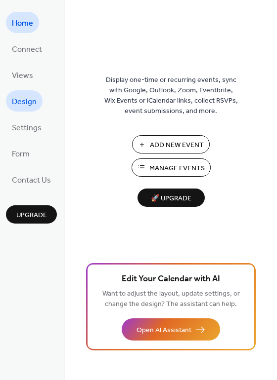 The image size is (277, 380). I want to click on a: Settings, so click(27, 127).